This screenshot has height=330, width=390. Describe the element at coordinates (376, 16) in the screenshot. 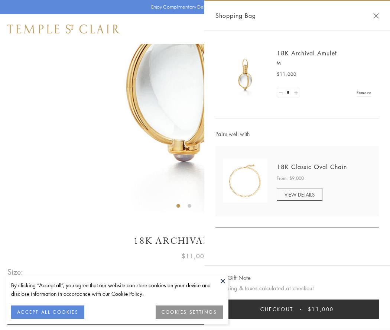

I see `button: Close Shopping Bag` at that location.